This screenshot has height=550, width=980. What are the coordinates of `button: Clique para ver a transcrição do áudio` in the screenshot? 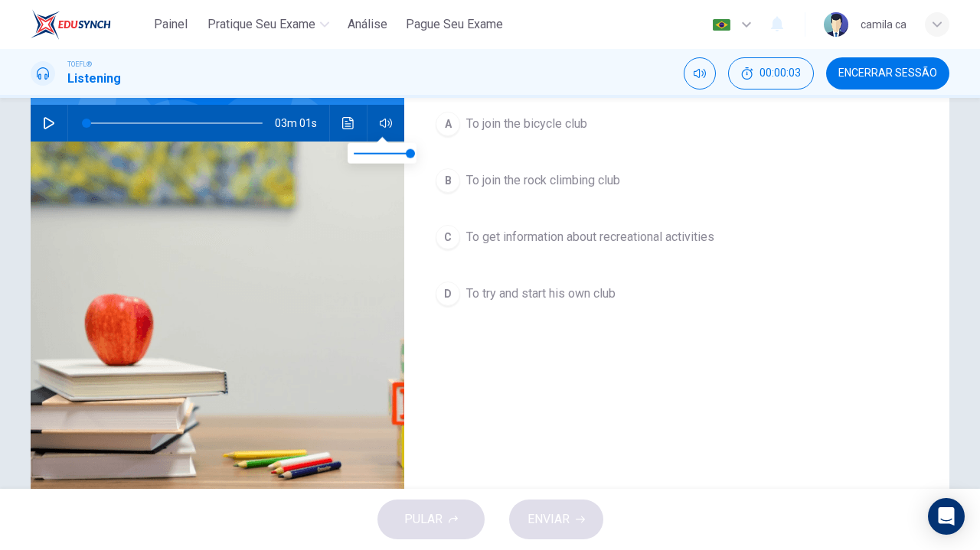 It's located at (349, 124).